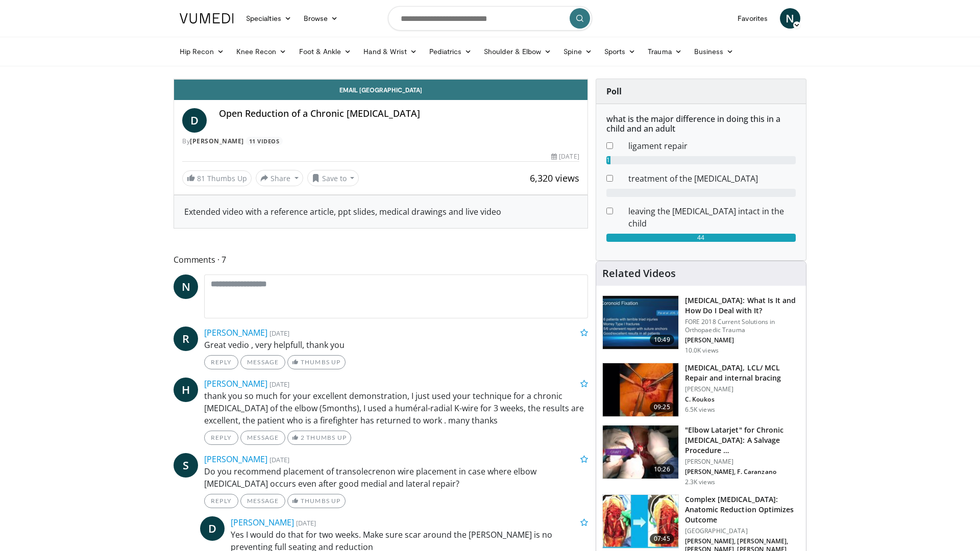 The height and width of the screenshot is (551, 980). What do you see at coordinates (620, 52) in the screenshot?
I see `a: Sports` at bounding box center [620, 52].